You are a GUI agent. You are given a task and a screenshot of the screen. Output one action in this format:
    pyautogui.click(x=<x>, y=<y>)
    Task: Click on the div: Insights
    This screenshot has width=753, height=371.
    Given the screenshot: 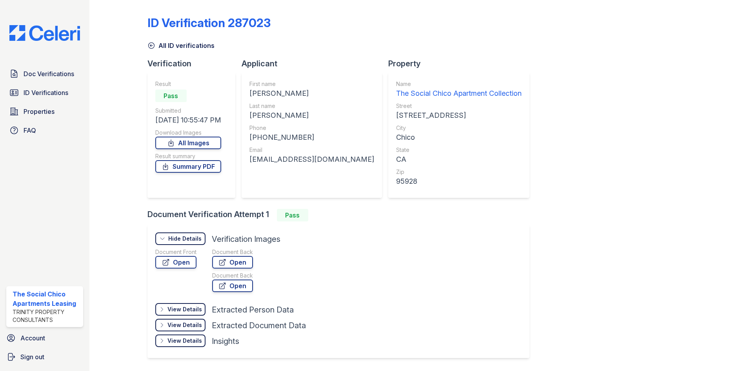 What is the action you would take?
    pyautogui.click(x=225, y=341)
    